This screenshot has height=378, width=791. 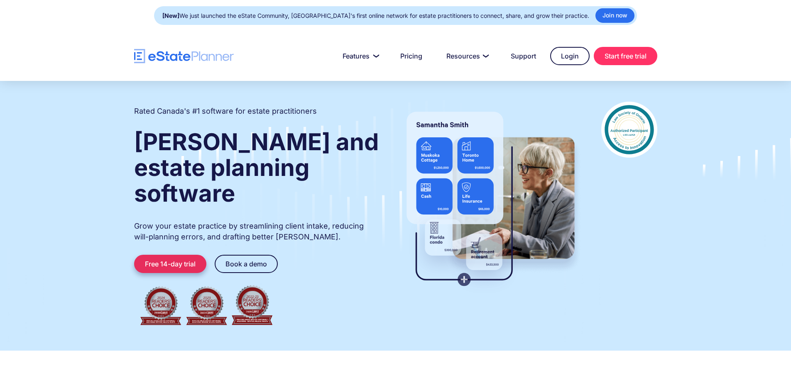 What do you see at coordinates (257, 232) in the screenshot?
I see `p: Grow your estate practice by streamlining client intake, reducing will-planning errors, and draft...` at bounding box center [257, 232].